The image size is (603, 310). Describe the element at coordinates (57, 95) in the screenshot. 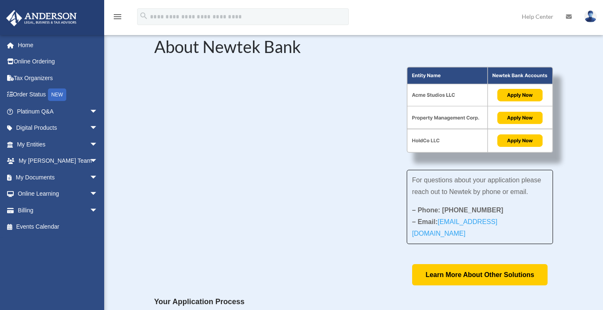

I see `div: NEW` at that location.